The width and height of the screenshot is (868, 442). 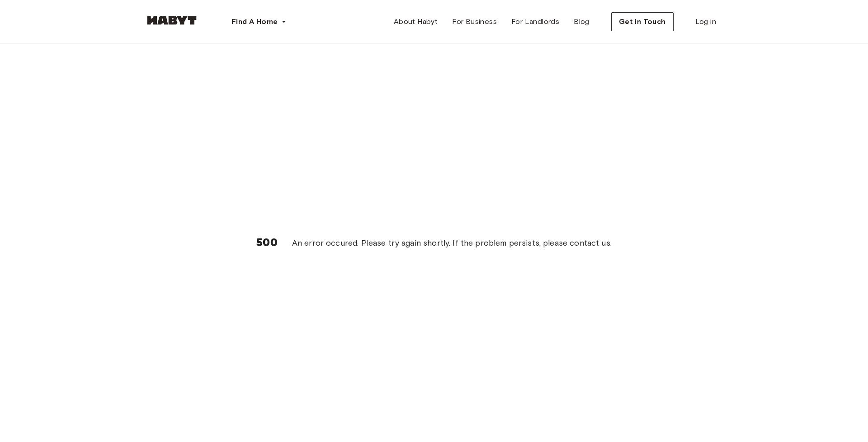 What do you see at coordinates (259, 22) in the screenshot?
I see `button: Find A Home` at bounding box center [259, 22].